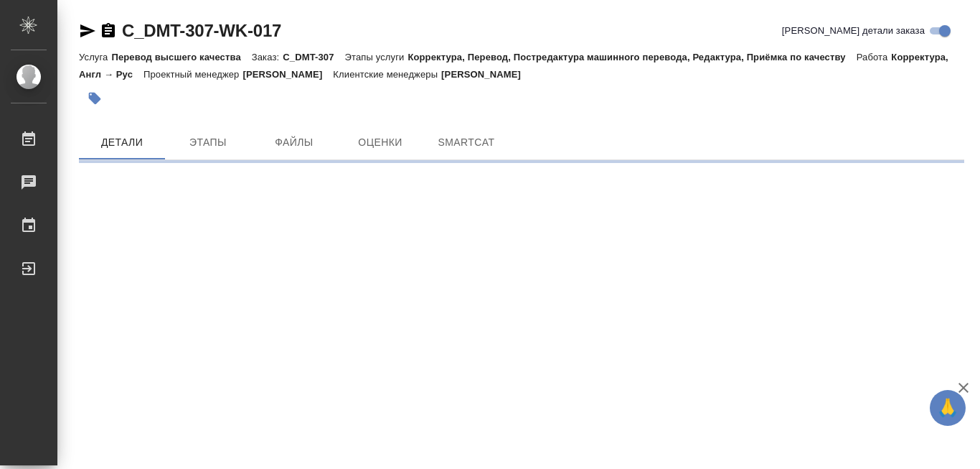 The image size is (980, 469). What do you see at coordinates (466, 142) in the screenshot?
I see `span: SmartCat` at bounding box center [466, 142].